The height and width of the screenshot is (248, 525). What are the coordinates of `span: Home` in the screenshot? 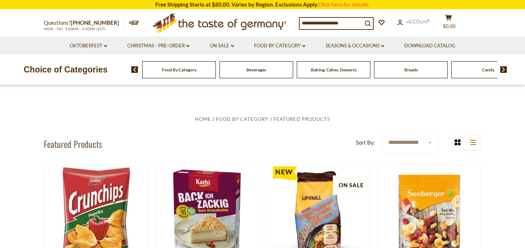 It's located at (203, 119).